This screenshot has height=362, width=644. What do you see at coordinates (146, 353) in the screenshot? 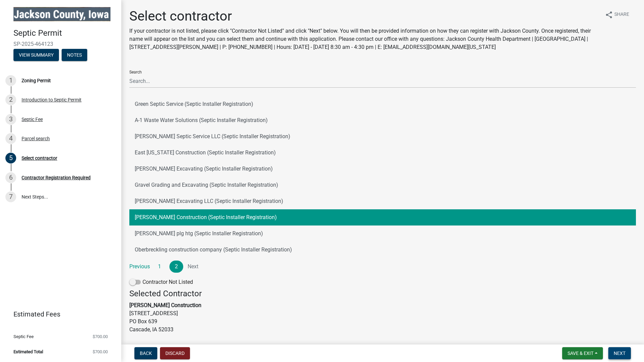
I see `button: Back` at bounding box center [146, 353].